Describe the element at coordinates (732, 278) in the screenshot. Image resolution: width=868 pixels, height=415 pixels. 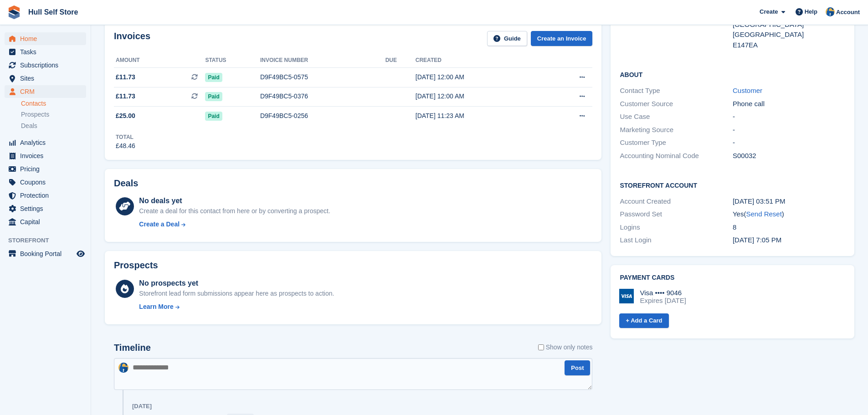
I see `h2: Payment cards` at that location.